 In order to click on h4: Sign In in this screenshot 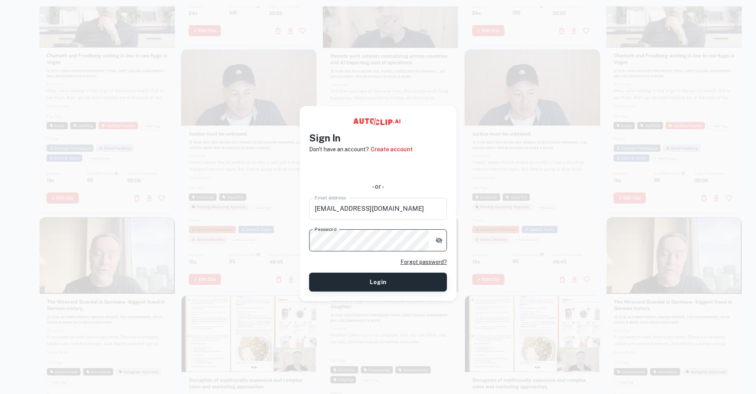, I will do `click(378, 138)`.